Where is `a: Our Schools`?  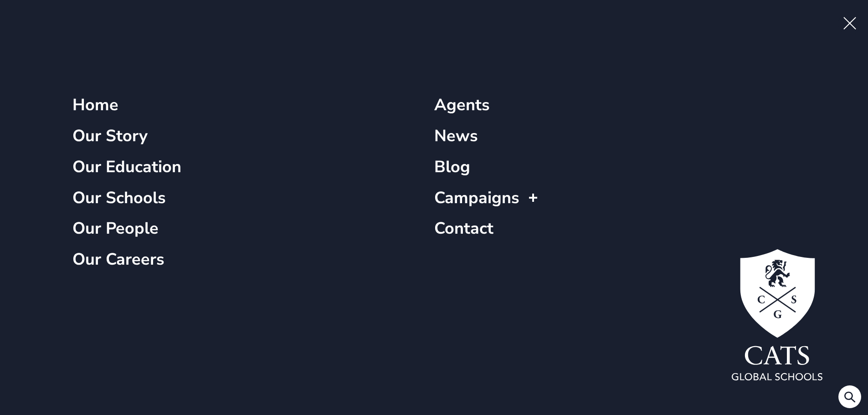 a: Our Schools is located at coordinates (119, 198).